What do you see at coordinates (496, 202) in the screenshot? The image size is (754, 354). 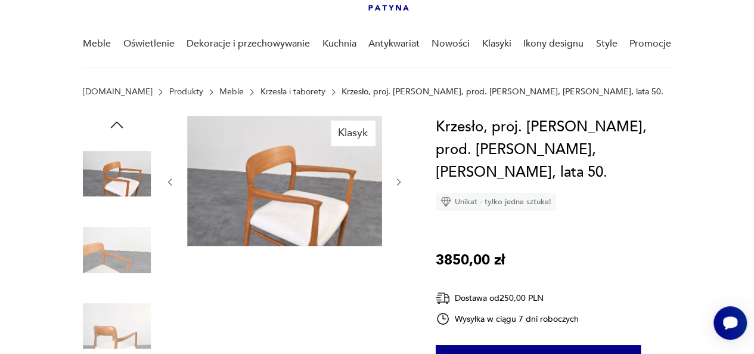 I see `div: Unikat - tylko jedna sztuka!` at bounding box center [496, 202].